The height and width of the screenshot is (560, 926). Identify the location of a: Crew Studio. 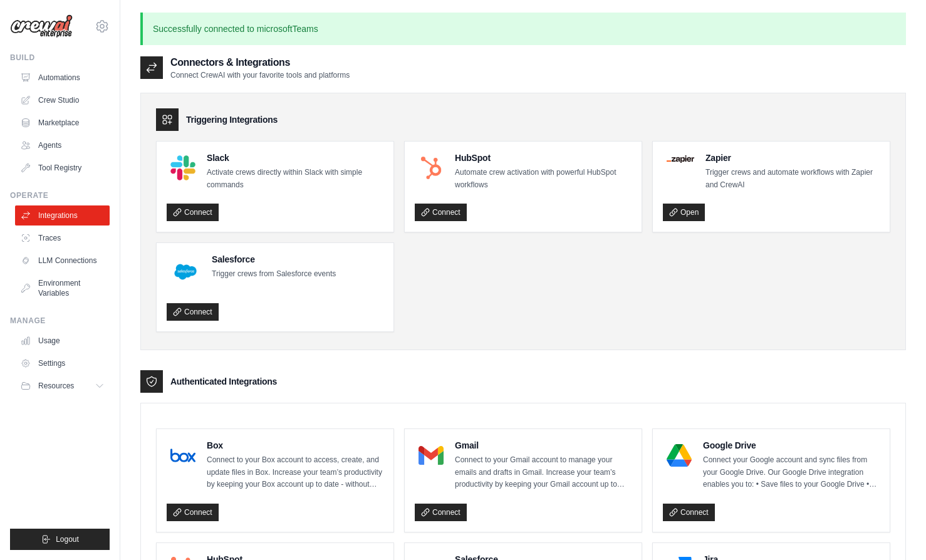
(62, 100).